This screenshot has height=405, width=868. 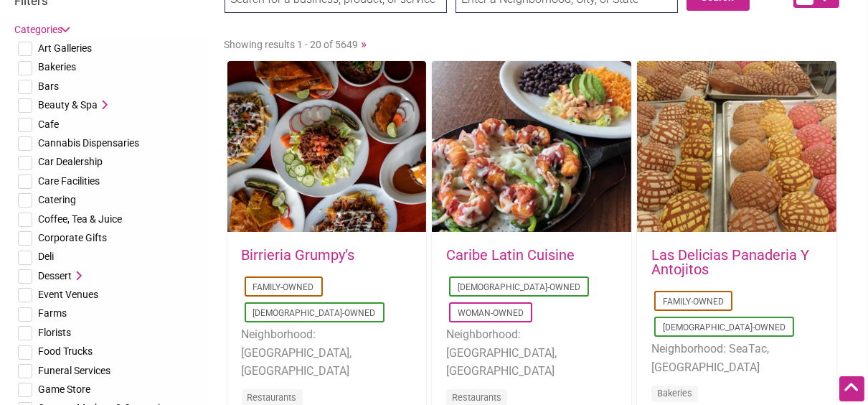 What do you see at coordinates (68, 105) in the screenshot?
I see `span: Beauty & Spa` at bounding box center [68, 105].